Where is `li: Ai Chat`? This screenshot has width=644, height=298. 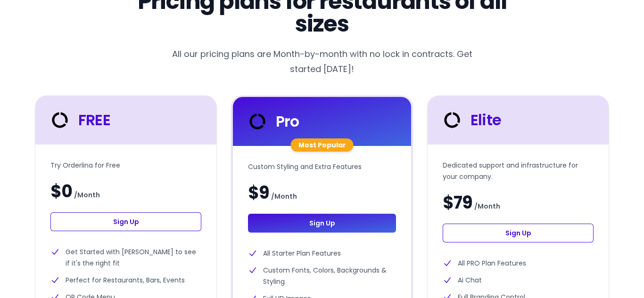 li: Ai Chat is located at coordinates (518, 280).